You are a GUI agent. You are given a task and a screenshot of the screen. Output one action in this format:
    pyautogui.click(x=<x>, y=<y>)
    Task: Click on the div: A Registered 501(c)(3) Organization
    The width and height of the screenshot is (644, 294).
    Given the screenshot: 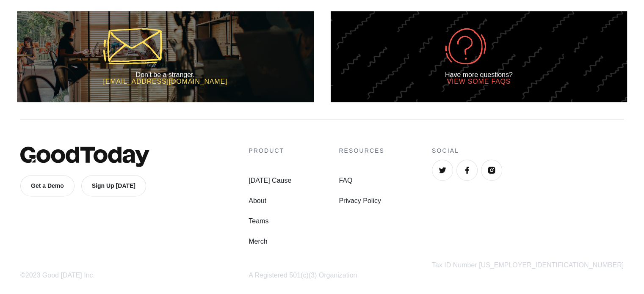 What is the action you would take?
    pyautogui.click(x=340, y=275)
    